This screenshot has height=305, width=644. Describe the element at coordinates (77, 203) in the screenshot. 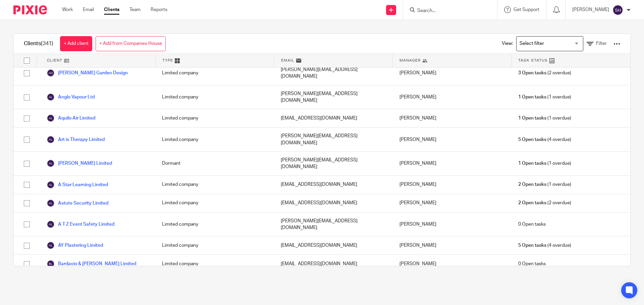

I see `a: Astute Security Limited` at that location.